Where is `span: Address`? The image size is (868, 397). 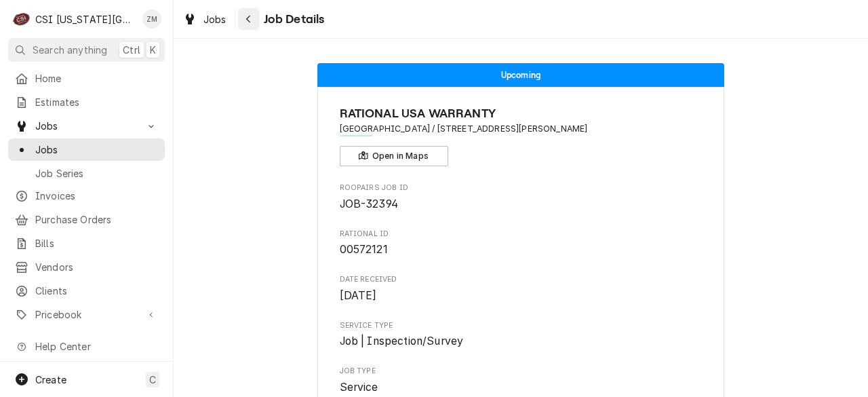
span: Address is located at coordinates (521, 129).